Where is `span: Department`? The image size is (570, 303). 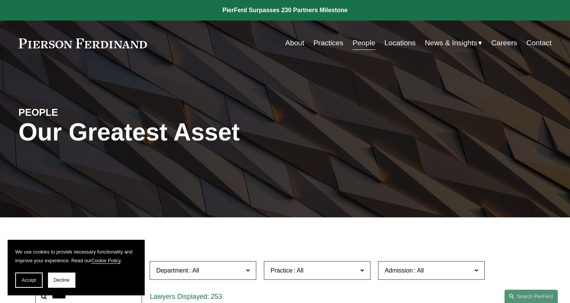 span: Department is located at coordinates (172, 270).